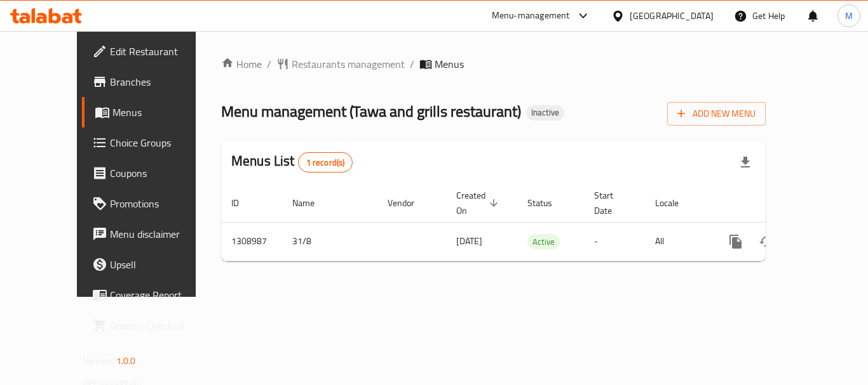 The image size is (868, 385). What do you see at coordinates (545, 113) in the screenshot?
I see `div: Inactive` at bounding box center [545, 113].